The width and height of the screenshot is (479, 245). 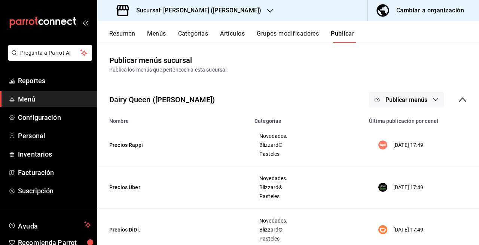 I want to click on th: Nombre, so click(x=174, y=119).